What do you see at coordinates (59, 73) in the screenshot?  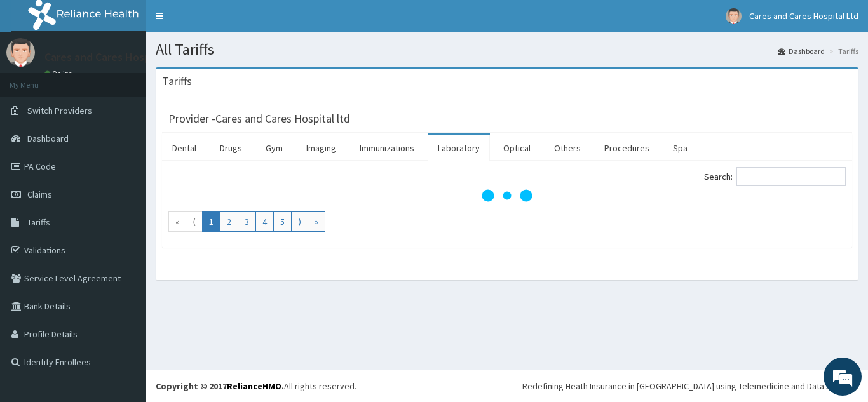 I see `a: Online` at bounding box center [59, 73].